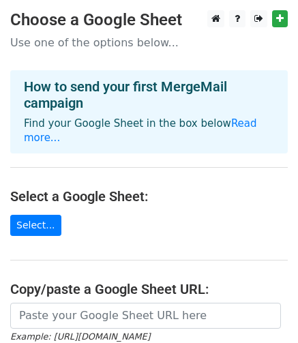 Image resolution: width=298 pixels, height=343 pixels. What do you see at coordinates (149, 42) in the screenshot?
I see `p: Use one of the options below...` at bounding box center [149, 42].